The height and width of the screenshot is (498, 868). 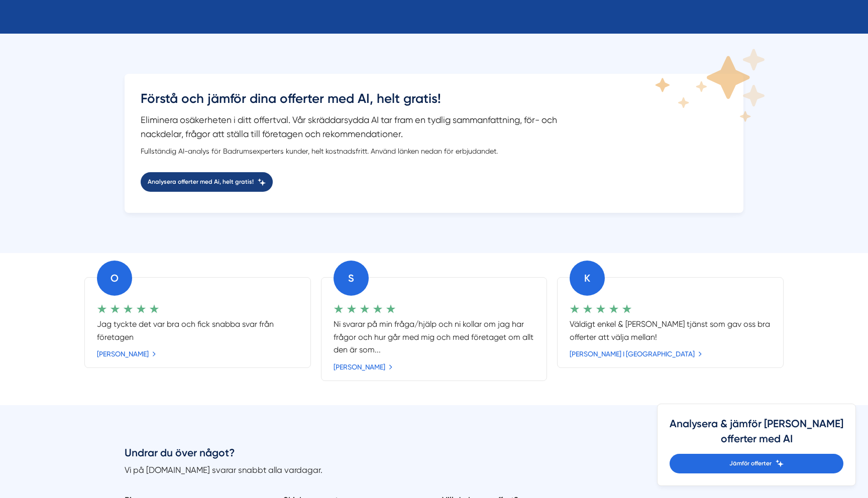 What do you see at coordinates (750, 464) in the screenshot?
I see `span: Jämför offerter` at bounding box center [750, 464].